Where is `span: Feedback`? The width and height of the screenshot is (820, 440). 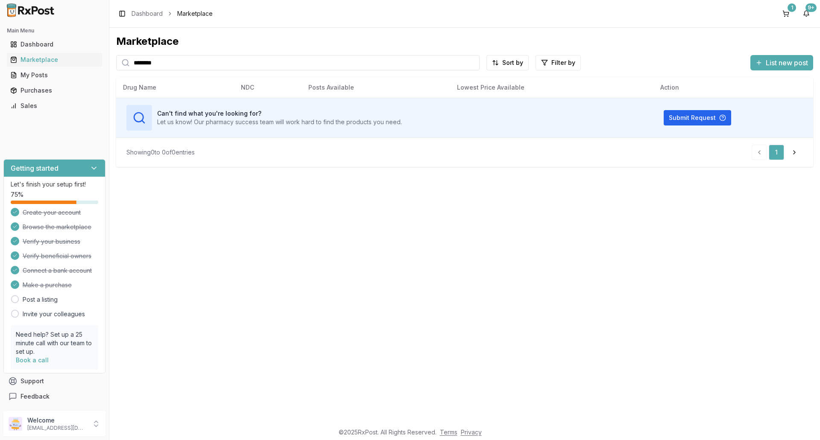 span: Feedback is located at coordinates (35, 397).